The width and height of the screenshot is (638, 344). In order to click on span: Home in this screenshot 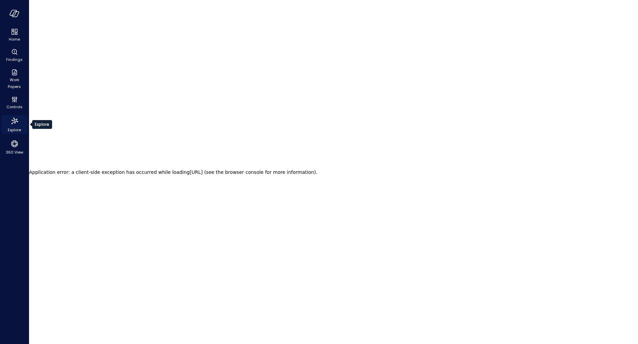, I will do `click(14, 39)`.